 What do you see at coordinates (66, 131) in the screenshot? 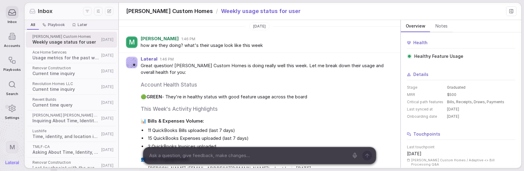
I see `span: Lushlife` at bounding box center [66, 131].